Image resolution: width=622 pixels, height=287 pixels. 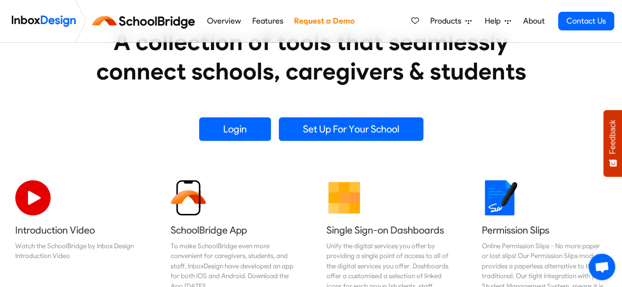 I want to click on img: 2022_01_13_icon_sb_app.svg, so click(x=188, y=198).